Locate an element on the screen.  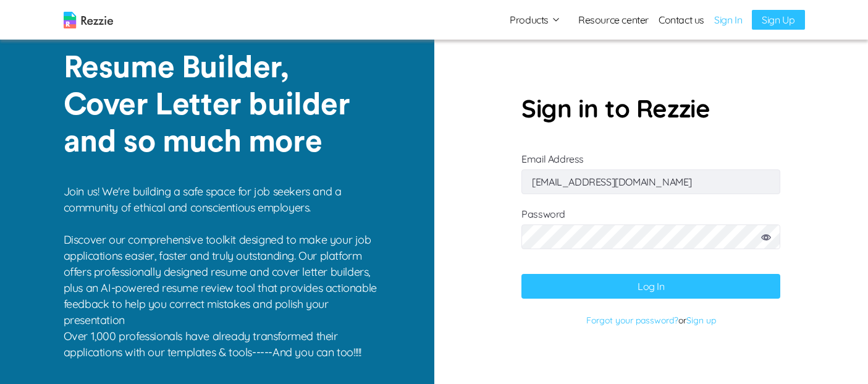
p: Sign in to Rezzie is located at coordinates (650, 108).